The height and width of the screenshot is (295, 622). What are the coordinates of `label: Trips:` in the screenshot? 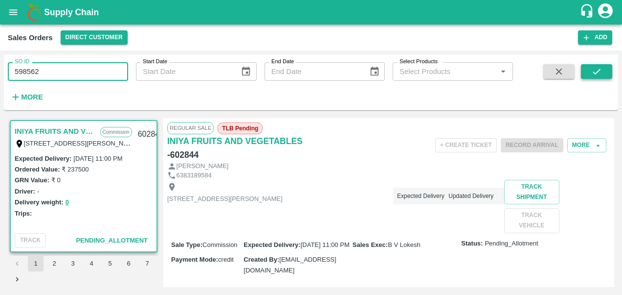 It's located at (23, 213).